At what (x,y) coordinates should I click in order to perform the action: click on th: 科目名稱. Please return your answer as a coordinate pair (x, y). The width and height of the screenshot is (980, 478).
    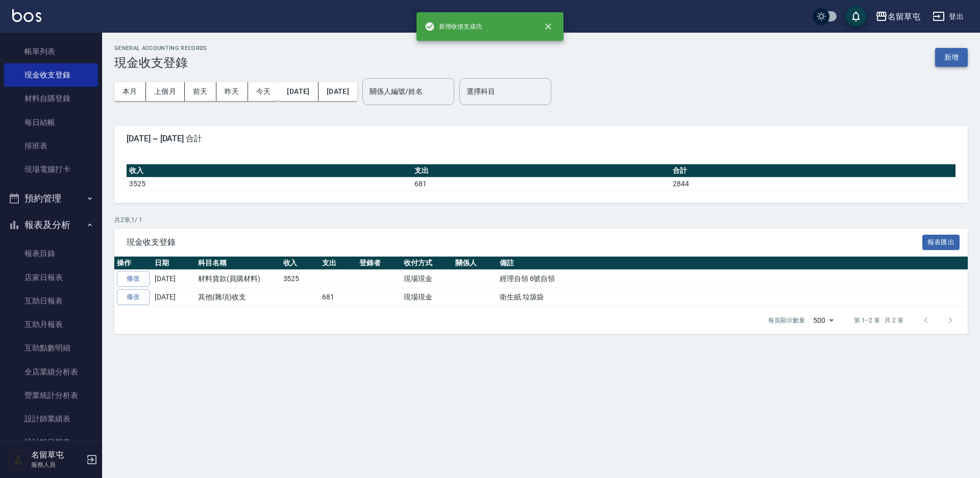
    Looking at the image, I should click on (238, 263).